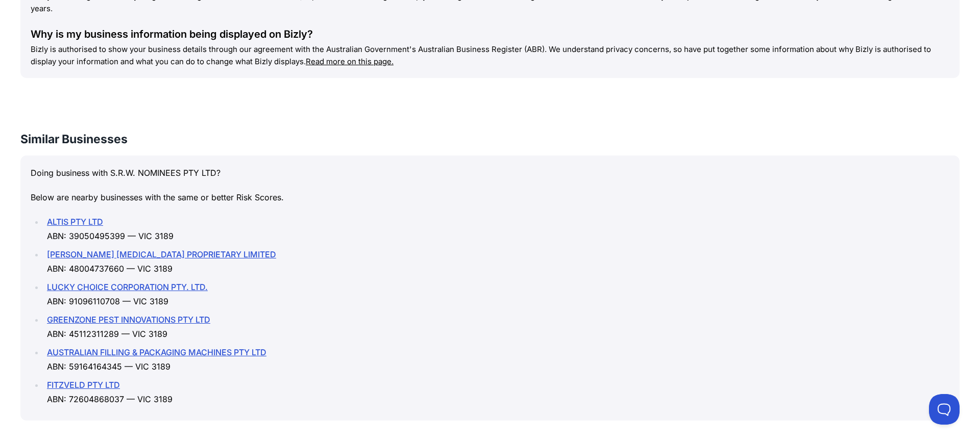 The width and height of the screenshot is (980, 445). What do you see at coordinates (496, 295) in the screenshot?
I see `li: ABN: 91096110708 — VIC 3189` at bounding box center [496, 295].